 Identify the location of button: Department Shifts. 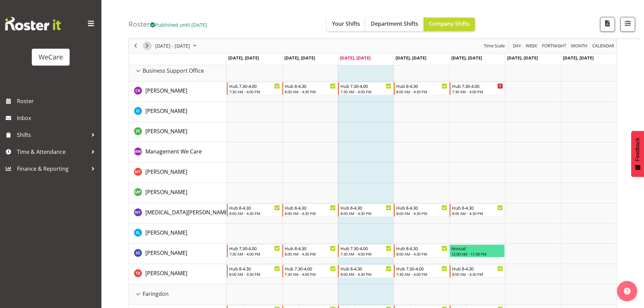
(395, 24).